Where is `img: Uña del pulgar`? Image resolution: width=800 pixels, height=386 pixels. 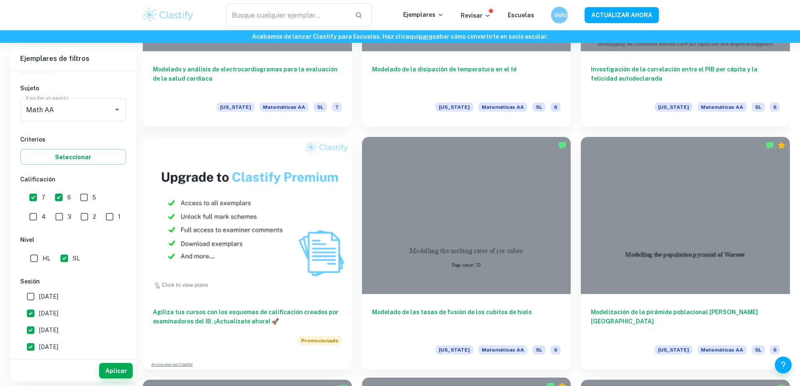 img: Uña del pulgar is located at coordinates (247, 215).